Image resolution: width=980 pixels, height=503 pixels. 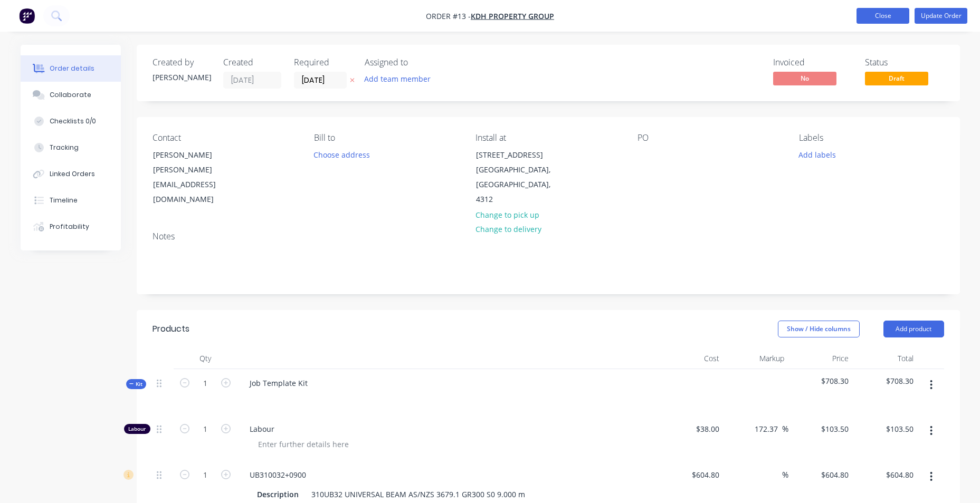 What do you see at coordinates (418, 494) in the screenshot?
I see `div: 310UB32 UNIVERSAL BEAM AS/NZS 3679.1 GR300 S0 9.000 m` at bounding box center [418, 494].